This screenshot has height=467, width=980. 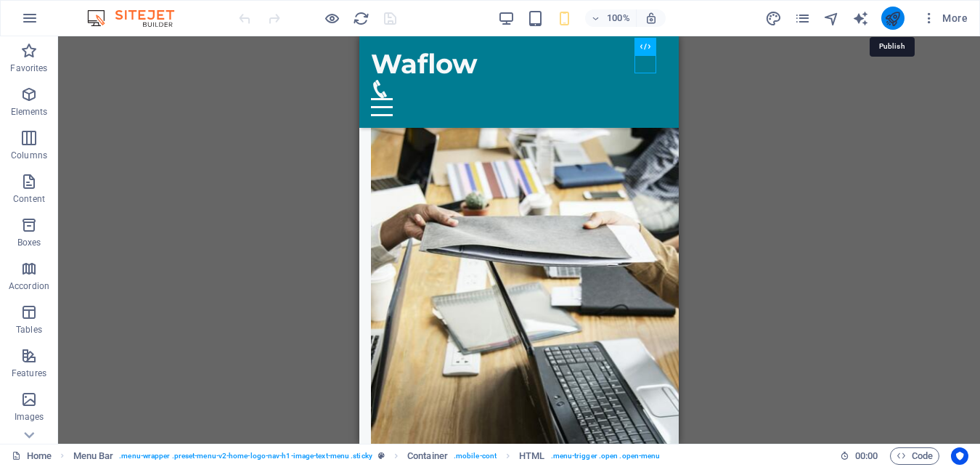 What do you see at coordinates (29, 243) in the screenshot?
I see `p: Boxes` at bounding box center [29, 243].